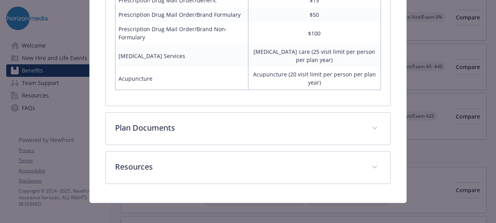 The height and width of the screenshot is (223, 496). I want to click on div: Plan Documents, so click(248, 129).